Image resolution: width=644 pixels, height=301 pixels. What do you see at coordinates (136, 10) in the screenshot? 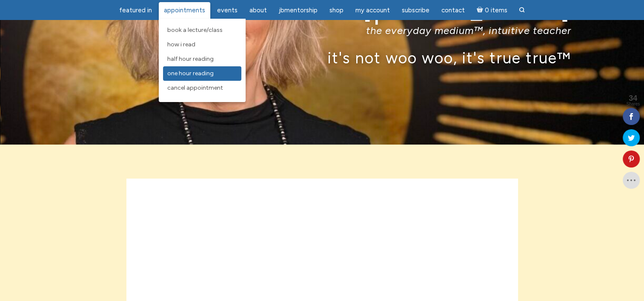
I see `span: featured in` at bounding box center [136, 10].